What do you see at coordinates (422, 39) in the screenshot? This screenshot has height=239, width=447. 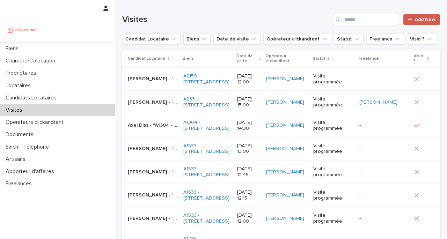 I see `button: Visio ?` at bounding box center [422, 39].